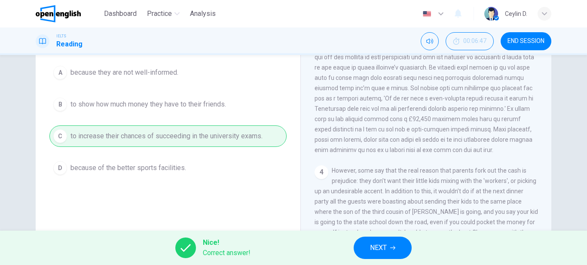  Describe the element at coordinates (120, 14) in the screenshot. I see `button: Dashboard` at that location.